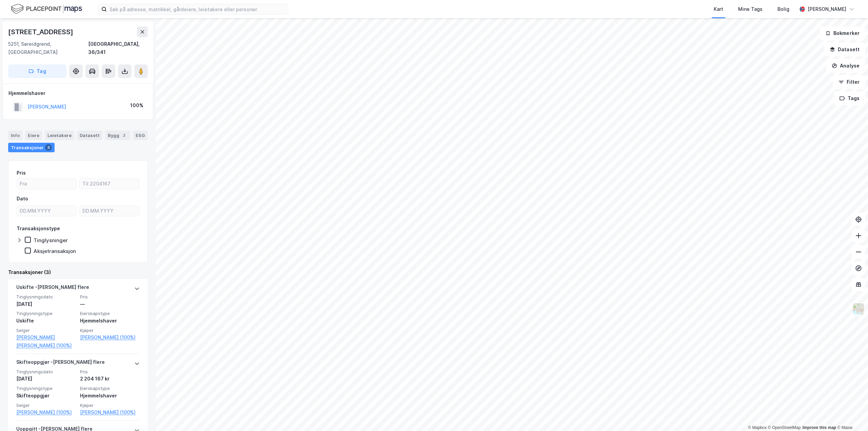 This screenshot has width=868, height=431. Describe the element at coordinates (46, 9) in the screenshot. I see `img: logo.f888ab2527a4732fd821a326f86c7f29.svg` at that location.